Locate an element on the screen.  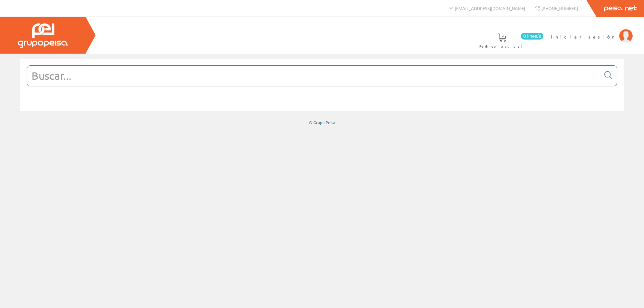
input: Buscar... is located at coordinates (314, 76).